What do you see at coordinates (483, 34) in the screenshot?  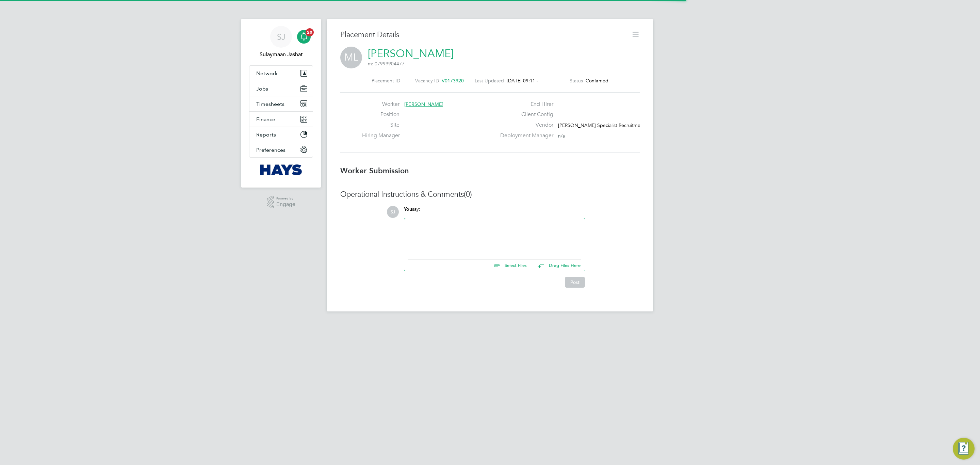 I see `h3: Placement Details` at bounding box center [483, 34].